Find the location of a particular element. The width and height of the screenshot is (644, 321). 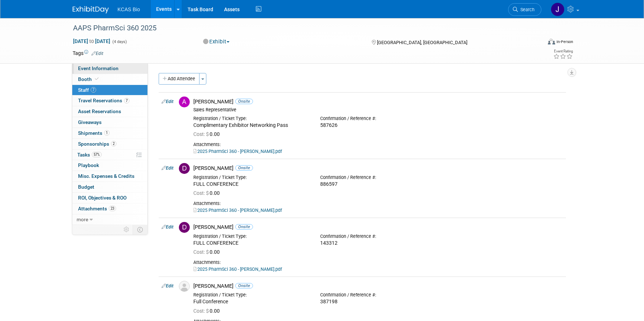

a: Search is located at coordinates (525, 9).